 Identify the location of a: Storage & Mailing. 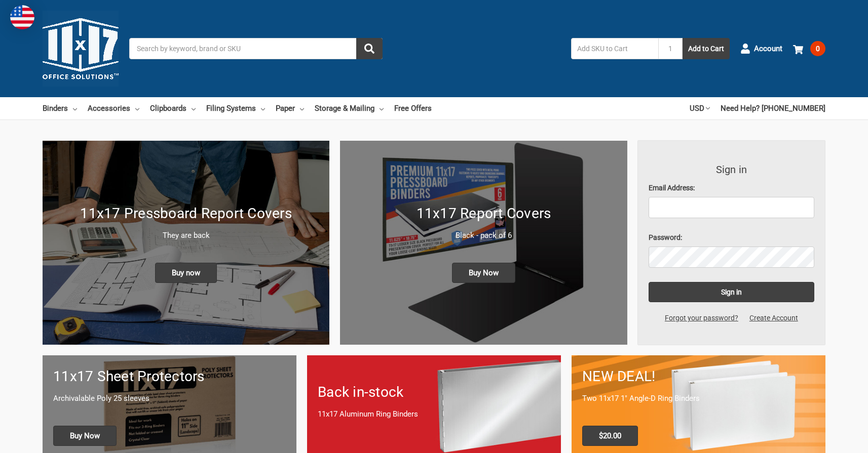
(349, 108).